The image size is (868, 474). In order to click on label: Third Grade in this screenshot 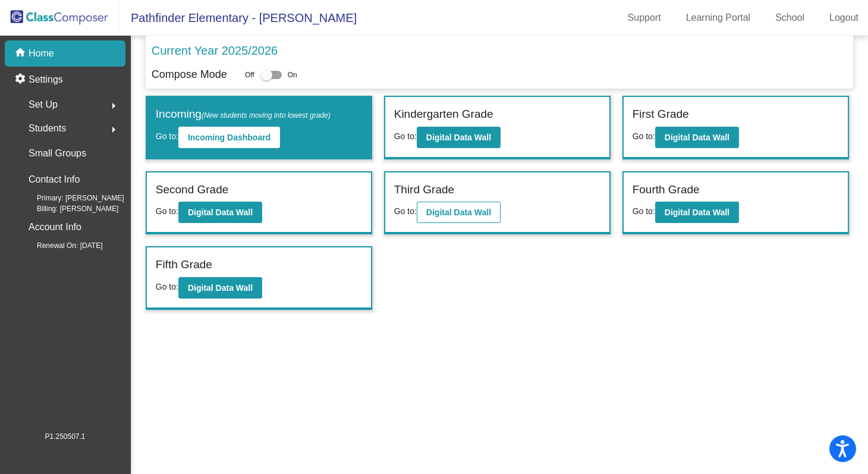, I will do `click(424, 189)`.